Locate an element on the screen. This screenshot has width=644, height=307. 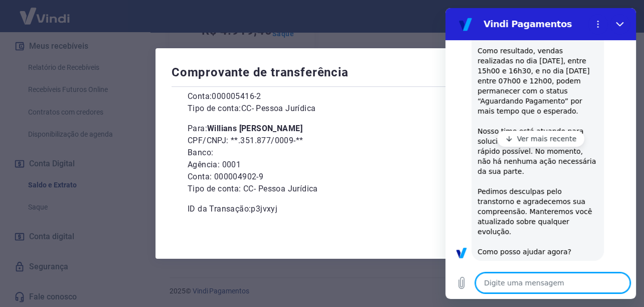
p: Conta: 000004902-9 is located at coordinates (322, 177).